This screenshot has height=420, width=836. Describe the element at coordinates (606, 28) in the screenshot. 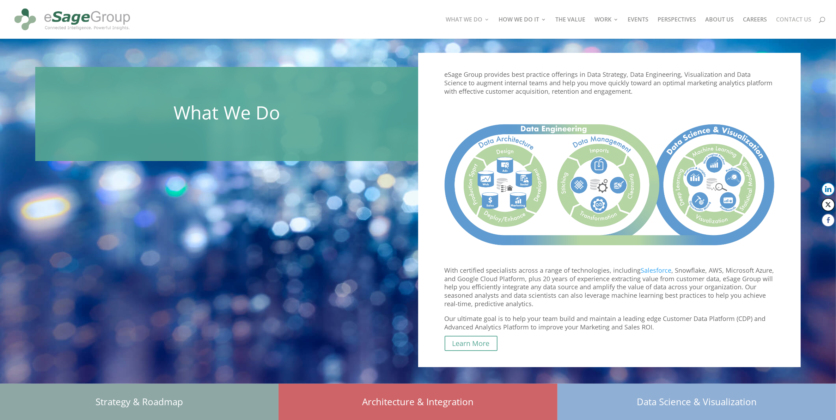

I see `a: WORK` at that location.